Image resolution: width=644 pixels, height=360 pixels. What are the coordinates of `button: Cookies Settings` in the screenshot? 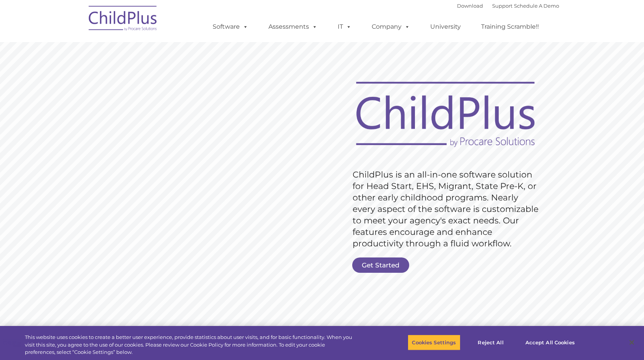 It's located at (434, 342).